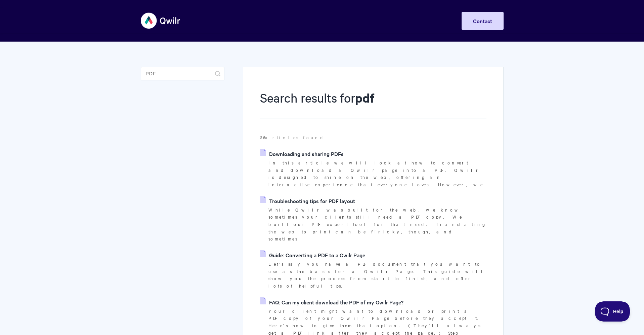 This screenshot has width=644, height=335. What do you see at coordinates (482, 21) in the screenshot?
I see `a: Contact` at bounding box center [482, 21].